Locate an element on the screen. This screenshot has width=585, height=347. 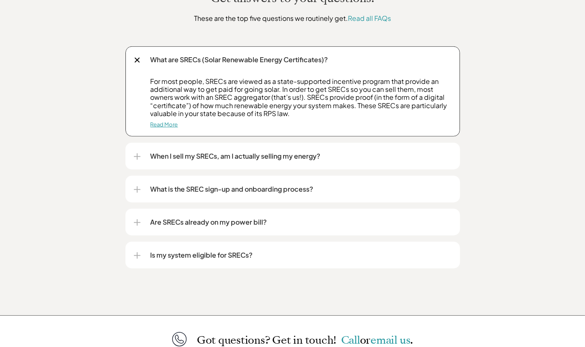
p: What is the SREC sign-up and onboarding process? is located at coordinates (301, 189).